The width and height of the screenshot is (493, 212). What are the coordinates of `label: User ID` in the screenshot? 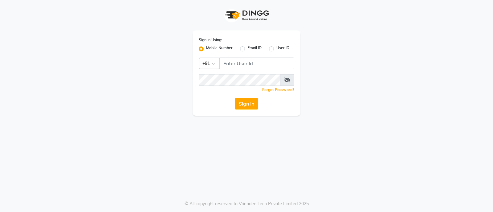 It's located at (283, 49).